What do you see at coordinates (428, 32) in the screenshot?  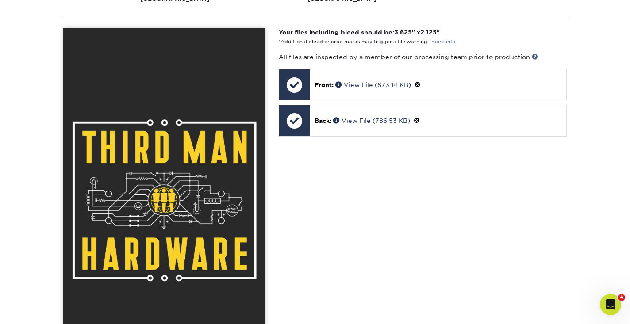 I see `span: 2.125` at bounding box center [428, 32].